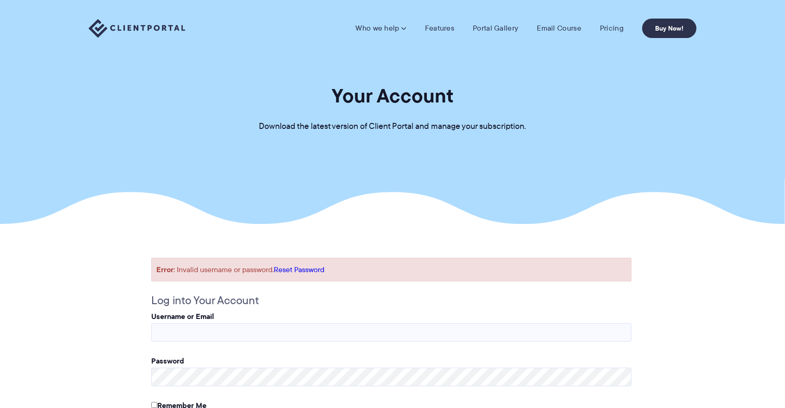  What do you see at coordinates (669, 28) in the screenshot?
I see `a: Buy Now!` at bounding box center [669, 28].